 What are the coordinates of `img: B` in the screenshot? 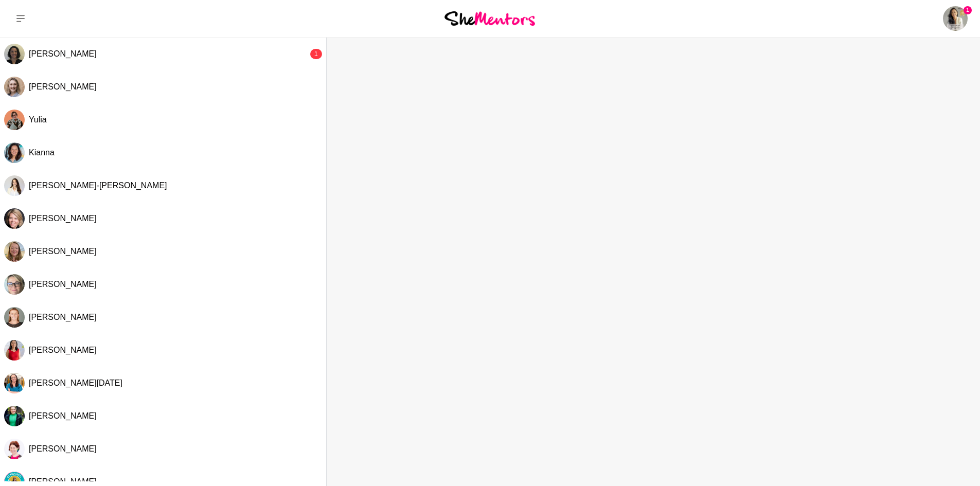 It's located at (15, 449).